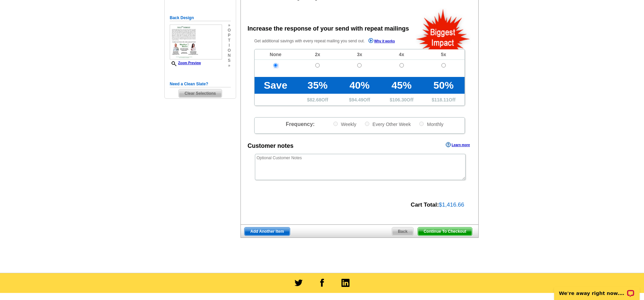  What do you see at coordinates (401, 85) in the screenshot?
I see `td: 45%` at bounding box center [401, 85].